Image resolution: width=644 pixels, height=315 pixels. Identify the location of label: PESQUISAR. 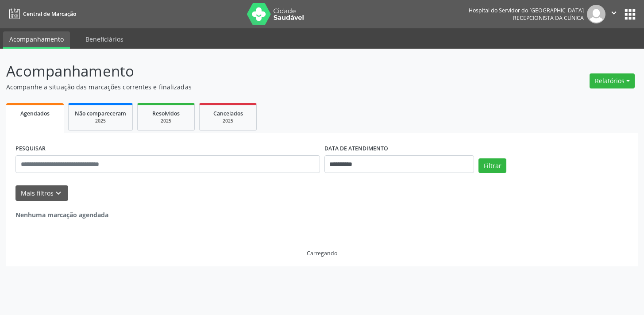
(31, 149).